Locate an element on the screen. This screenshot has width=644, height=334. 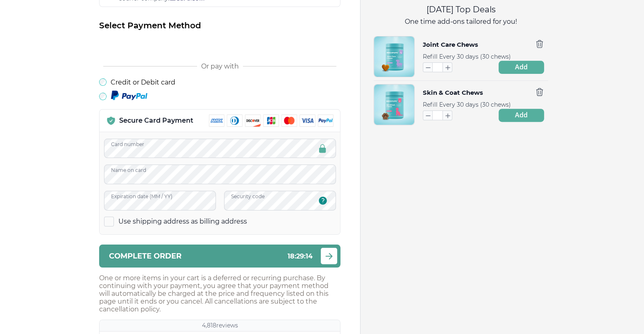
span: Complete order is located at coordinates (145, 256).